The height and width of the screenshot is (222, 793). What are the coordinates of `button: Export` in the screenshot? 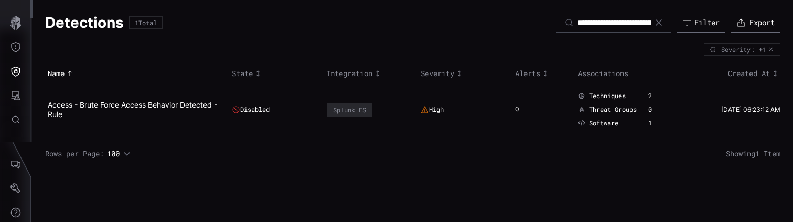 It's located at (755, 23).